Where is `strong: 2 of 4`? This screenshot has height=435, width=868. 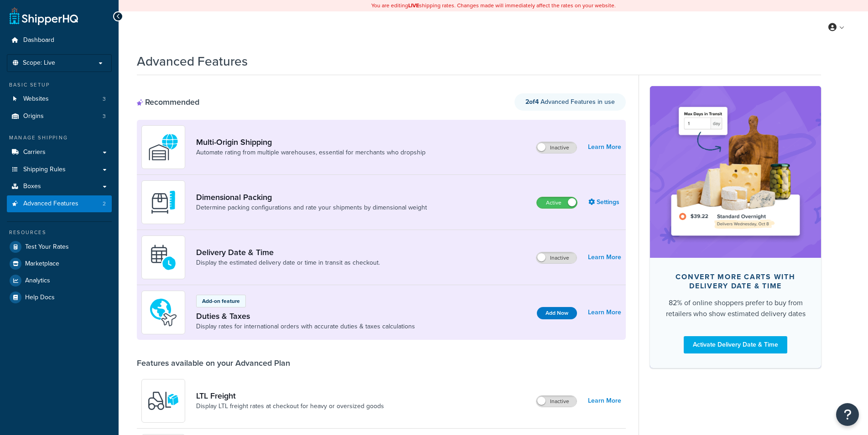 strong: 2 of 4 is located at coordinates (532, 102).